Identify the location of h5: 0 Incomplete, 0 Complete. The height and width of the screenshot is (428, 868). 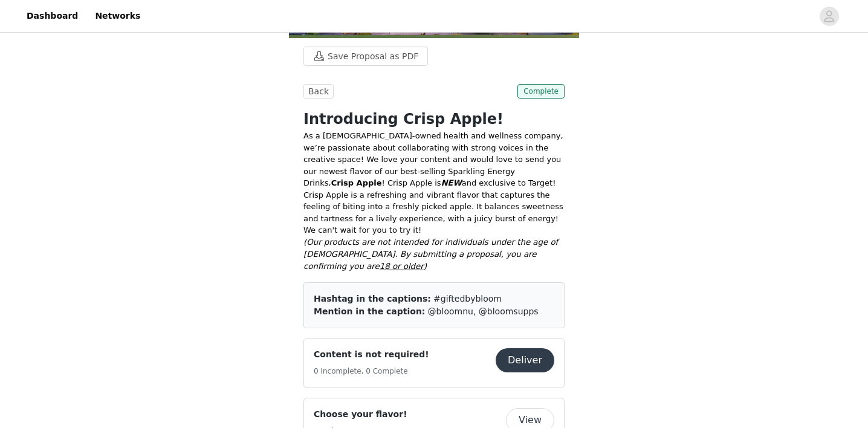
(371, 371).